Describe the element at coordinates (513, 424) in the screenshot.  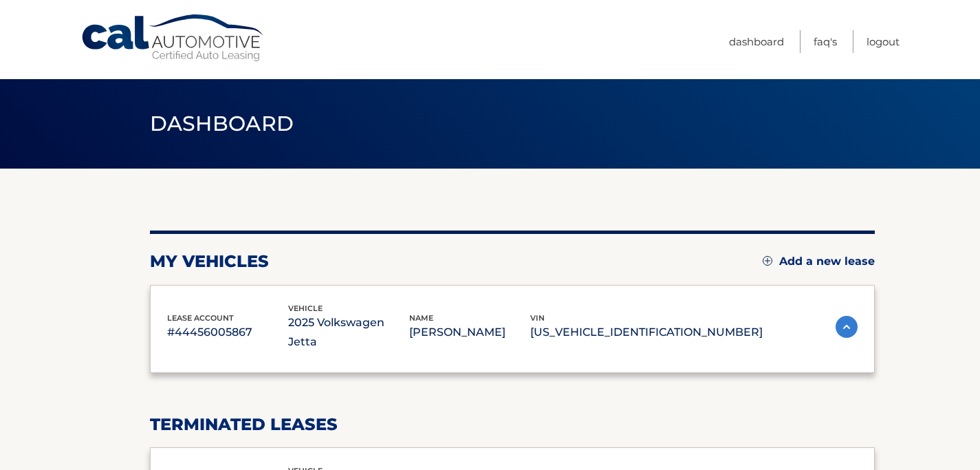
I see `h2: terminated leases` at that location.